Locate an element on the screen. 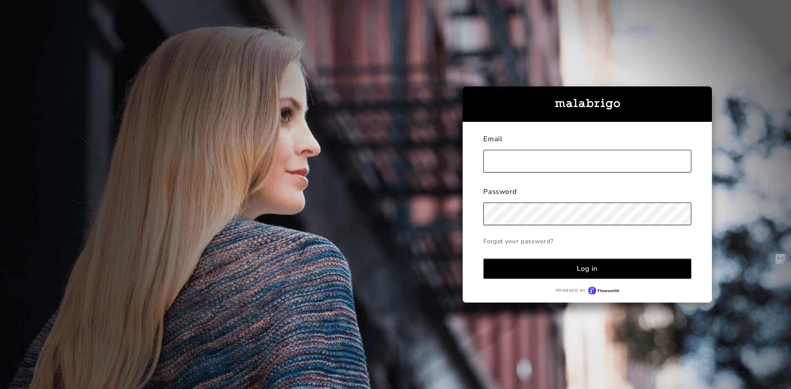  img: Flowsmith logo is located at coordinates (603, 291).